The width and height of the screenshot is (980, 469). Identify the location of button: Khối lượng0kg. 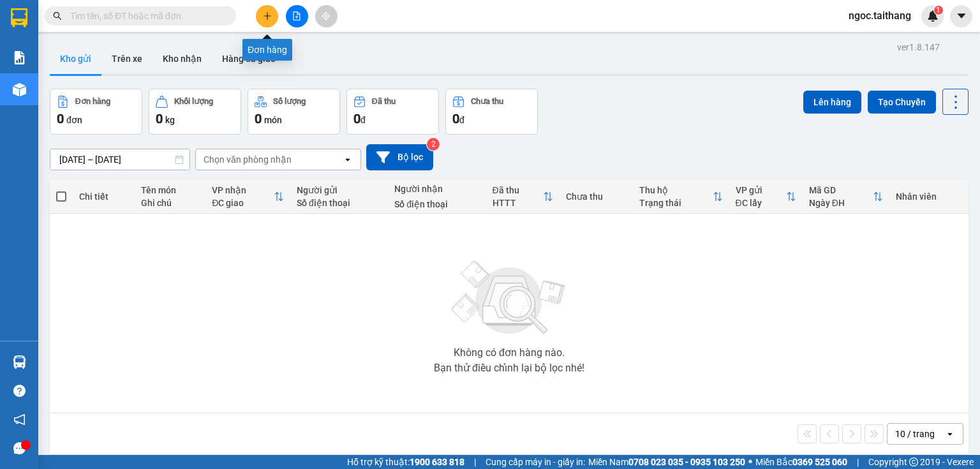
(194, 111).